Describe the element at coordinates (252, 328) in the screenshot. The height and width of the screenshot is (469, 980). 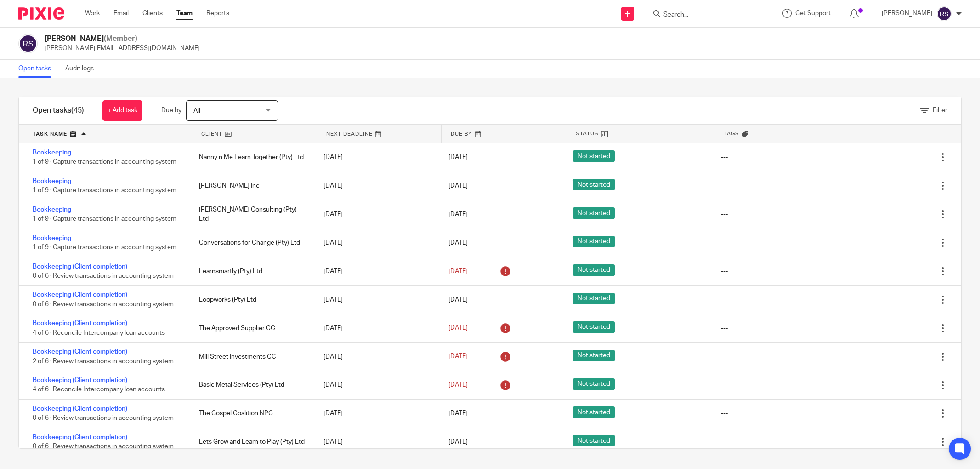
I see `div: The Approved Supplier CC` at that location.